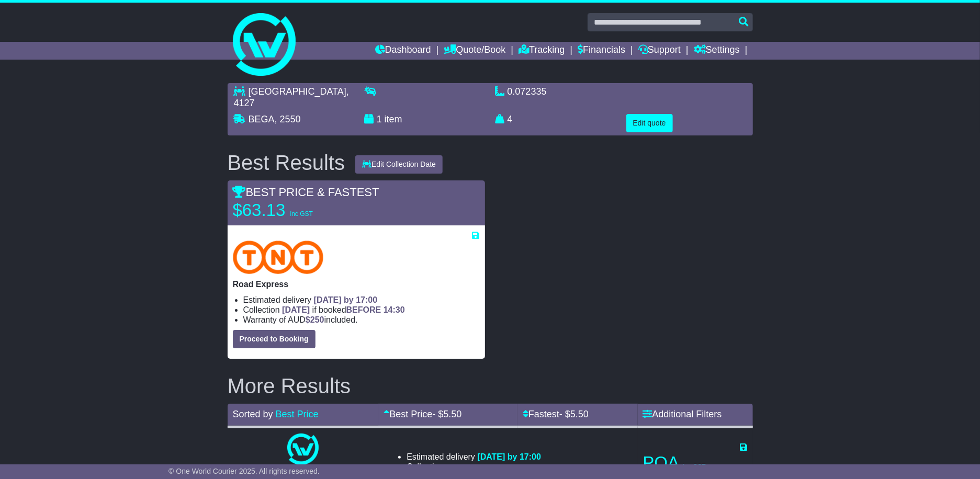 Image resolution: width=980 pixels, height=479 pixels. What do you see at coordinates (261, 119) in the screenshot?
I see `span: BEGA` at bounding box center [261, 119].